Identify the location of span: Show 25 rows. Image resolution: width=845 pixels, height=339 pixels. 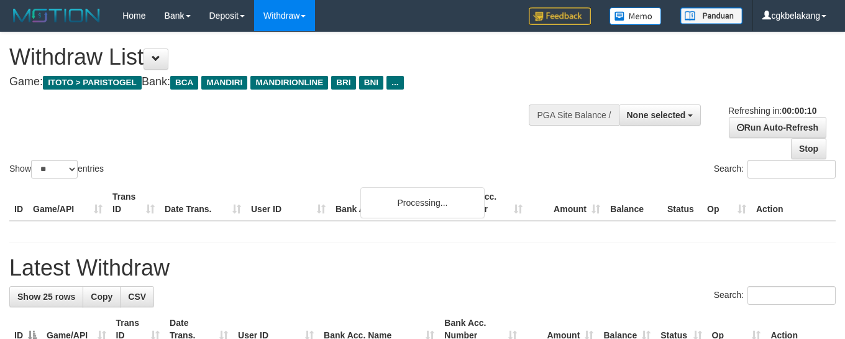
(46, 296).